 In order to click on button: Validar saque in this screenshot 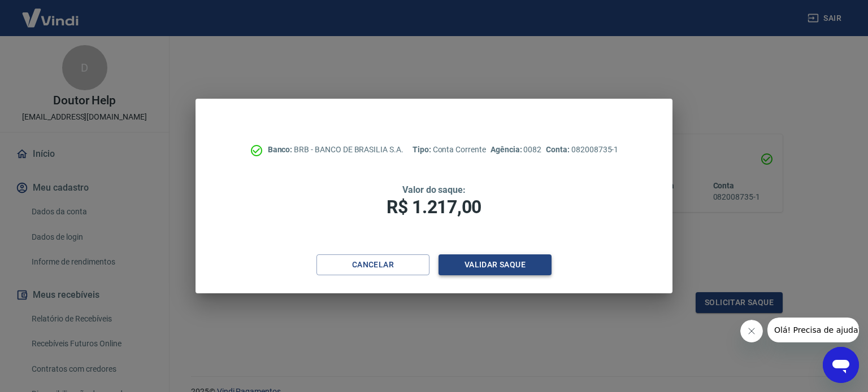, I will do `click(494, 265)`.